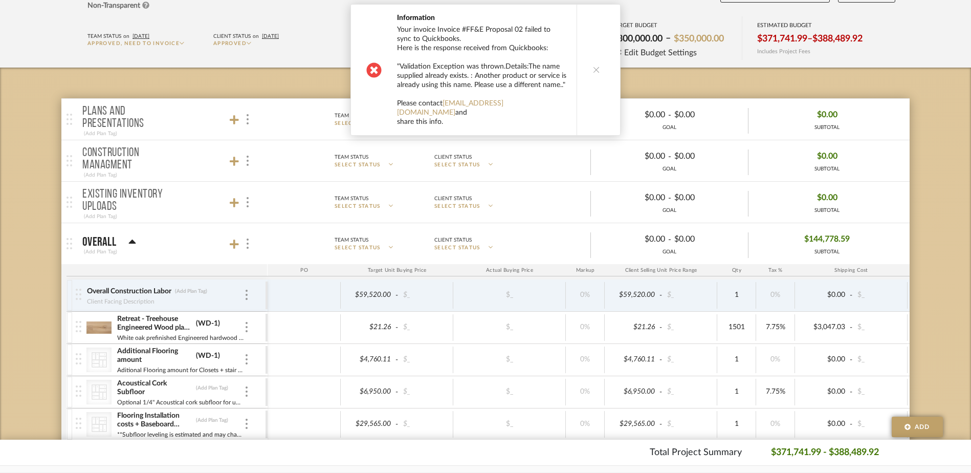 This screenshot has height=473, width=971. I want to click on div: $300,000.00, so click(638, 39).